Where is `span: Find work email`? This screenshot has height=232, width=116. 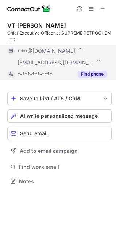 span: Find work email is located at coordinates (64, 167).